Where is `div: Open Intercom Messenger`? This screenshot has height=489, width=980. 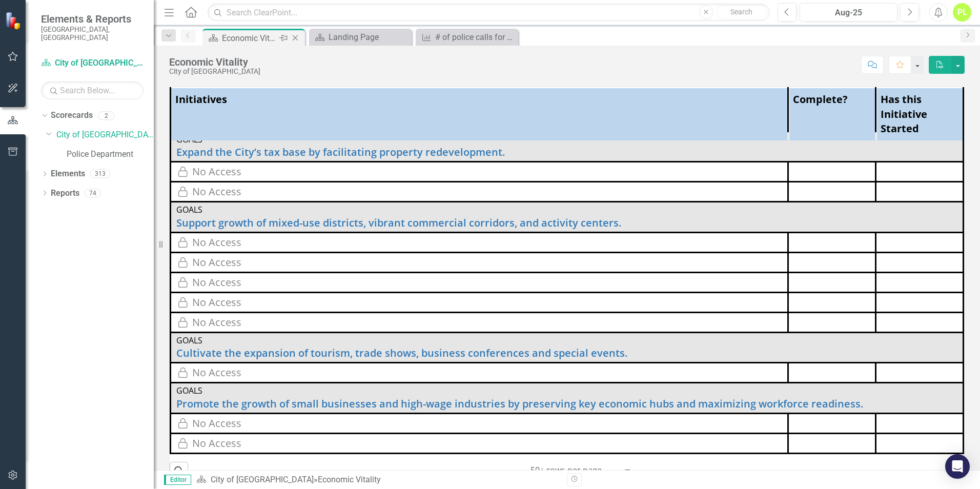
div: Open Intercom Messenger is located at coordinates (958, 466).